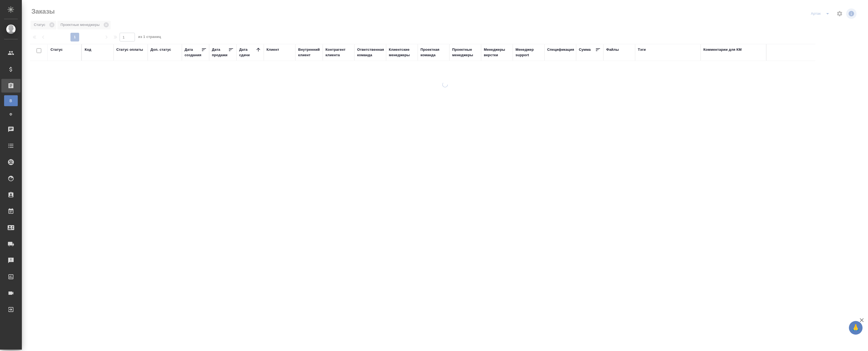  I want to click on div: Доп. статус, so click(161, 50).